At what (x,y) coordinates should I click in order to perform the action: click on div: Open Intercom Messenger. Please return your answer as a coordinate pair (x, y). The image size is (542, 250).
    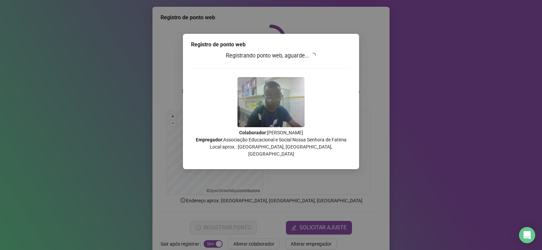
    Looking at the image, I should click on (527, 235).